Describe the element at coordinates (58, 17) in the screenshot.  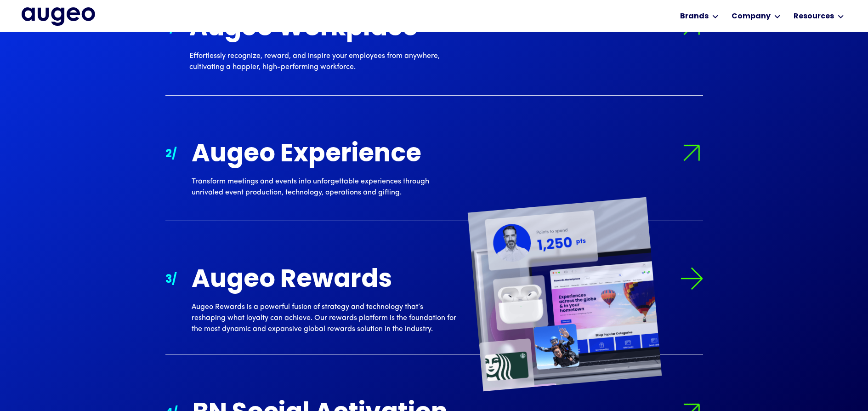
I see `a: home` at that location.